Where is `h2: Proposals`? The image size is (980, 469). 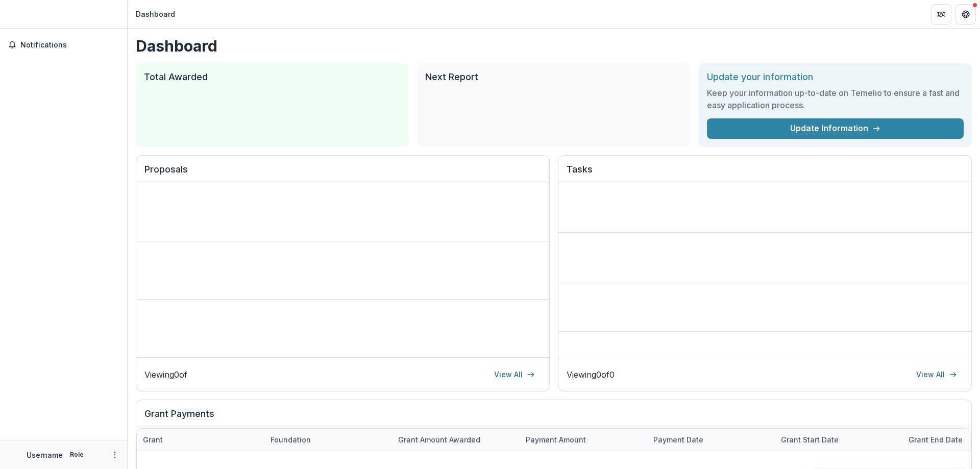 h2: Proposals is located at coordinates (342, 173).